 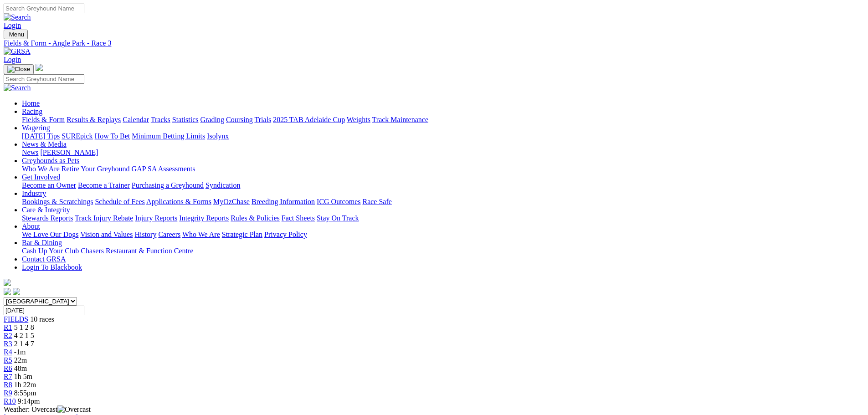 What do you see at coordinates (42, 243) in the screenshot?
I see `a: Bar & Dining` at bounding box center [42, 243].